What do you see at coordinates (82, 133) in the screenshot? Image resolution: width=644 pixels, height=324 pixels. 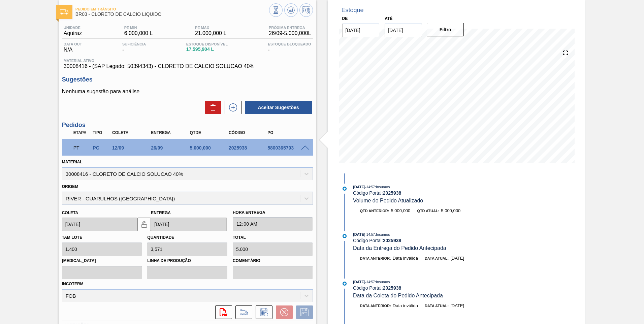 I see `div: Etapa` at bounding box center [82, 133].